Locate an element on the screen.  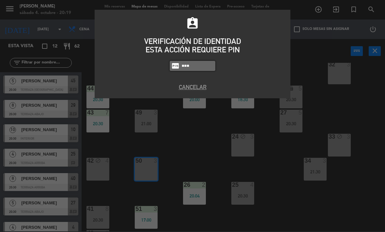
div: ESTA ACCIÓN REQUIERE PIN is located at coordinates (192, 50).